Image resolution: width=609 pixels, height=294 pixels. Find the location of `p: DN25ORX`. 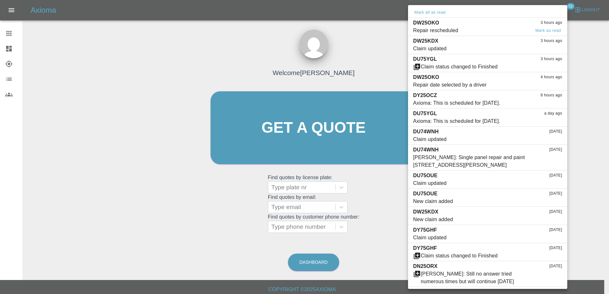

p: DN25ORX is located at coordinates (425, 267).